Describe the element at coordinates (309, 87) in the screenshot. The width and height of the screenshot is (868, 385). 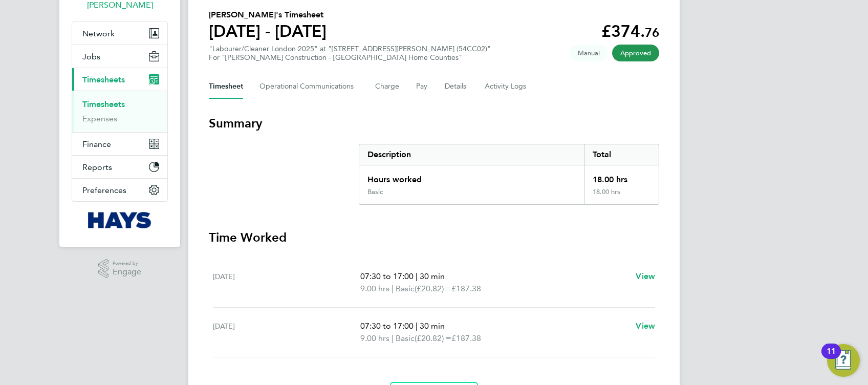
I see `button: Operational Communications` at that location.